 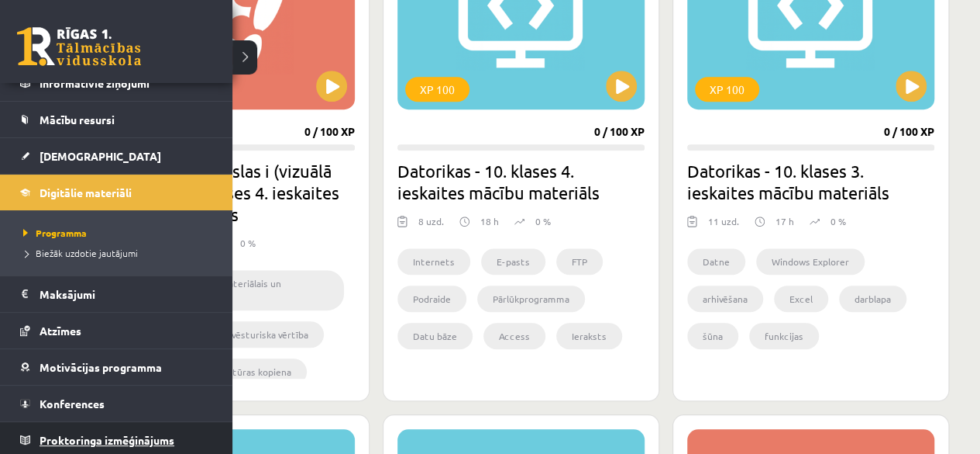 I want to click on h2: Datorikas - 10. klases 3. ieskaites mācību materiāls, so click(x=810, y=182).